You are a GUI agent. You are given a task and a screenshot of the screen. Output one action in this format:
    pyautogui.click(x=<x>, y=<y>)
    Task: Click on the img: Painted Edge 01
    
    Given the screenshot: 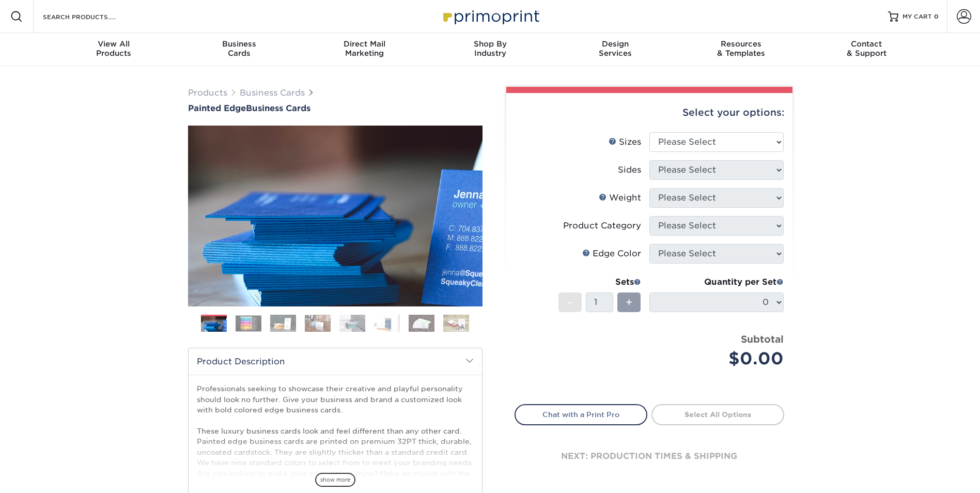 What is the action you would take?
    pyautogui.click(x=335, y=216)
    